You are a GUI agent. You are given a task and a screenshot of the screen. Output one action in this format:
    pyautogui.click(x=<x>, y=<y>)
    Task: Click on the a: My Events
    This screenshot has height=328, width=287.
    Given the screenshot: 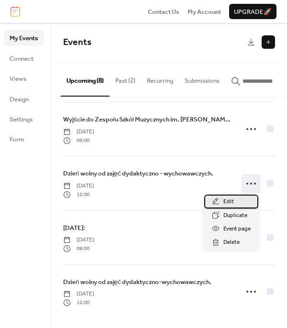 What is the action you would take?
    pyautogui.click(x=23, y=38)
    